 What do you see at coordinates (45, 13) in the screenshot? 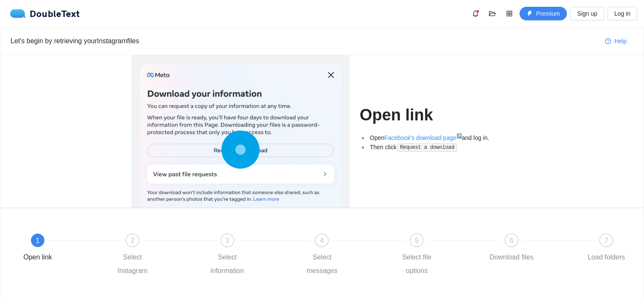
I see `a: logoDoubleText` at bounding box center [45, 13].